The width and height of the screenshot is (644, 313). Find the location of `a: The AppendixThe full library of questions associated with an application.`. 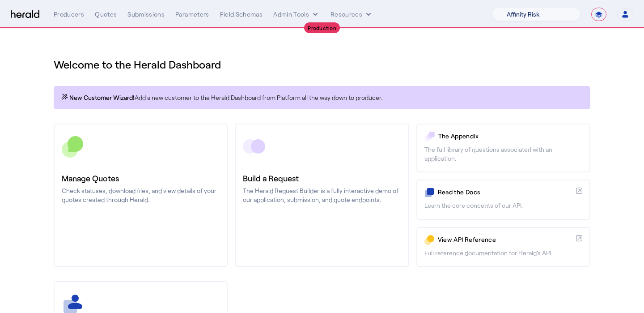

a: The AppendixThe full library of questions associated with an application. is located at coordinates (504, 148).